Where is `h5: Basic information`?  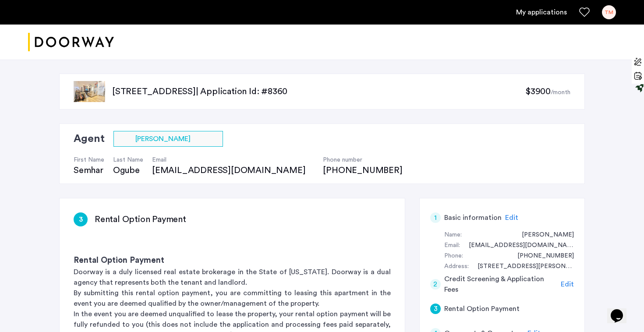 h5: Basic information is located at coordinates (473, 218).